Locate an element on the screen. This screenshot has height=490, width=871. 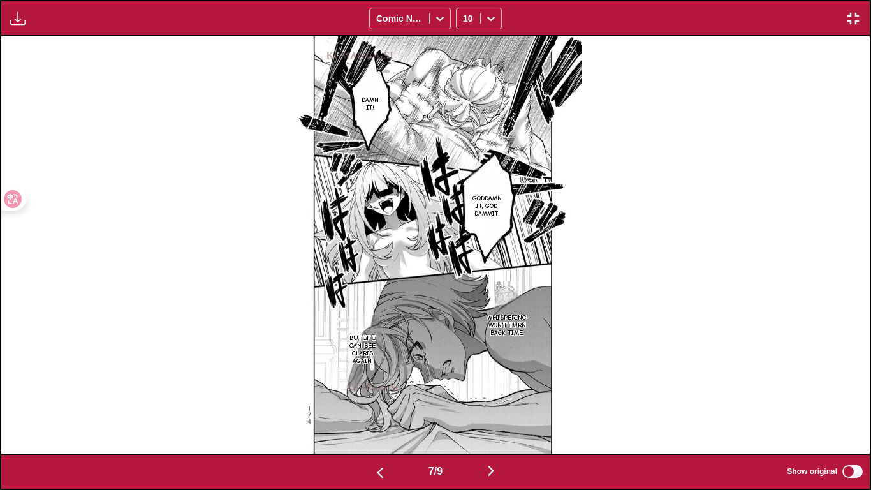
img: Next page is located at coordinates (491, 471).